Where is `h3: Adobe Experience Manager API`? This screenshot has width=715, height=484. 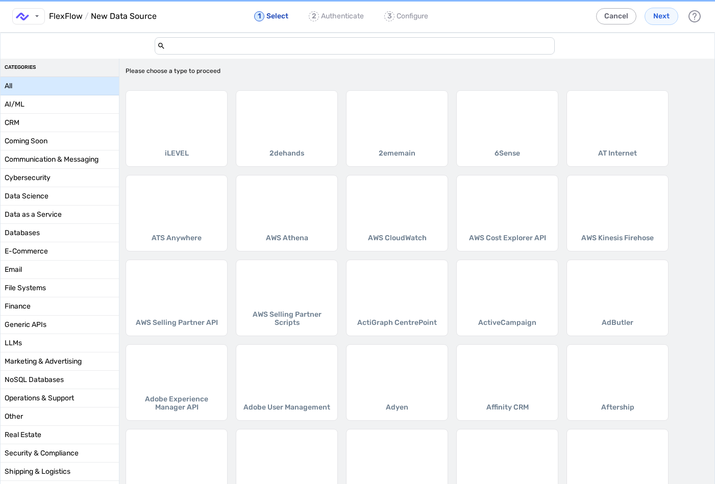 h3: Adobe Experience Manager API is located at coordinates (177, 403).